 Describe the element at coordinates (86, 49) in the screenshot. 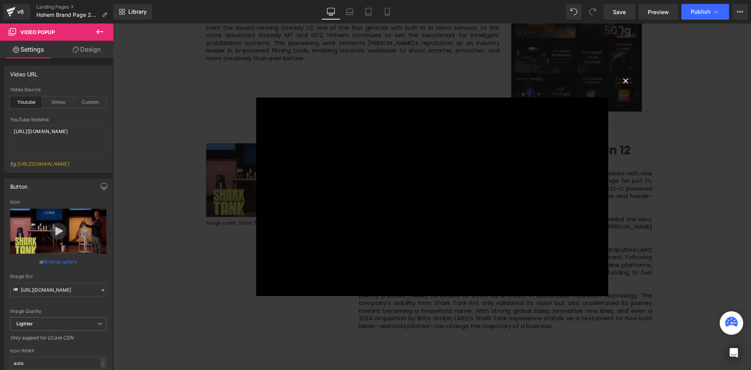

I see `a: Design` at that location.